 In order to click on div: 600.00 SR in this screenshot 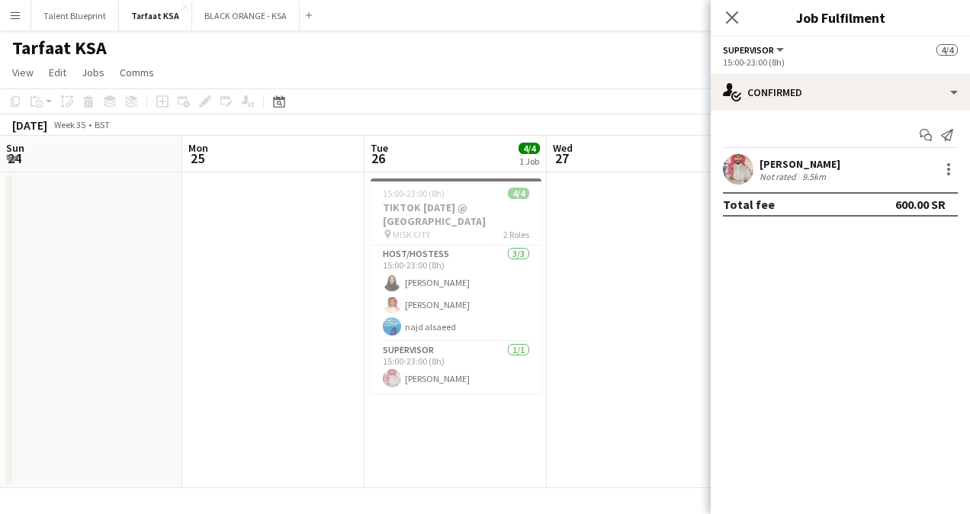, I will do `click(920, 204)`.